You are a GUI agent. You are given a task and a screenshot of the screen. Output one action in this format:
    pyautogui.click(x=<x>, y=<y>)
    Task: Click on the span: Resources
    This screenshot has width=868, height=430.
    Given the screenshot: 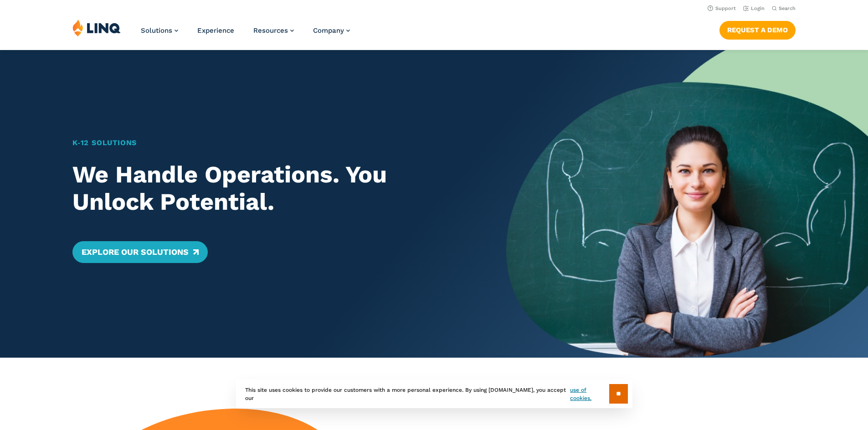 What is the action you would take?
    pyautogui.click(x=270, y=31)
    